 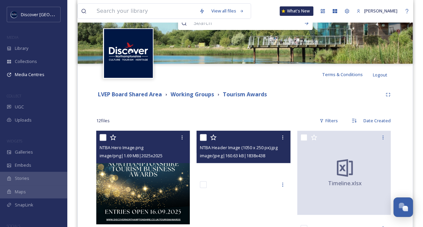 I want to click on span: Embeds, so click(x=23, y=165).